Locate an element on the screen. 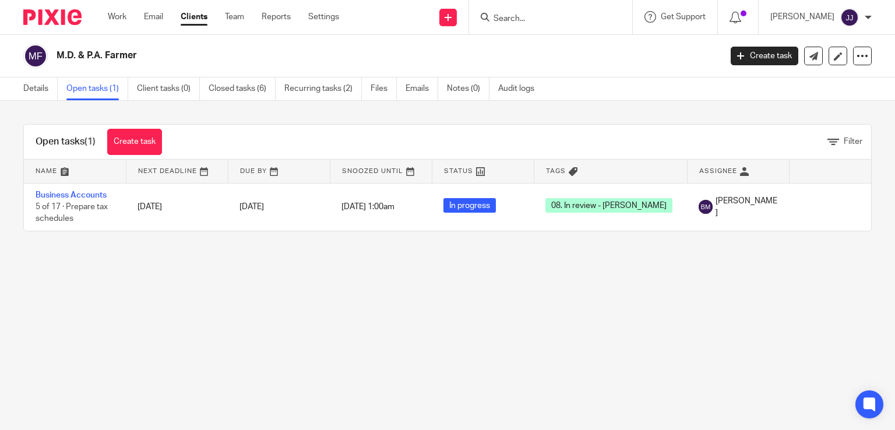 This screenshot has width=895, height=430. a: Client tasks (0) is located at coordinates (168, 89).